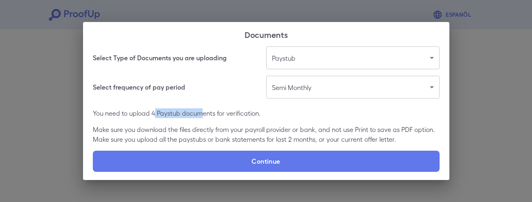 This screenshot has width=532, height=202. What do you see at coordinates (353, 87) in the screenshot?
I see `div: Semi Monthly` at bounding box center [353, 87].